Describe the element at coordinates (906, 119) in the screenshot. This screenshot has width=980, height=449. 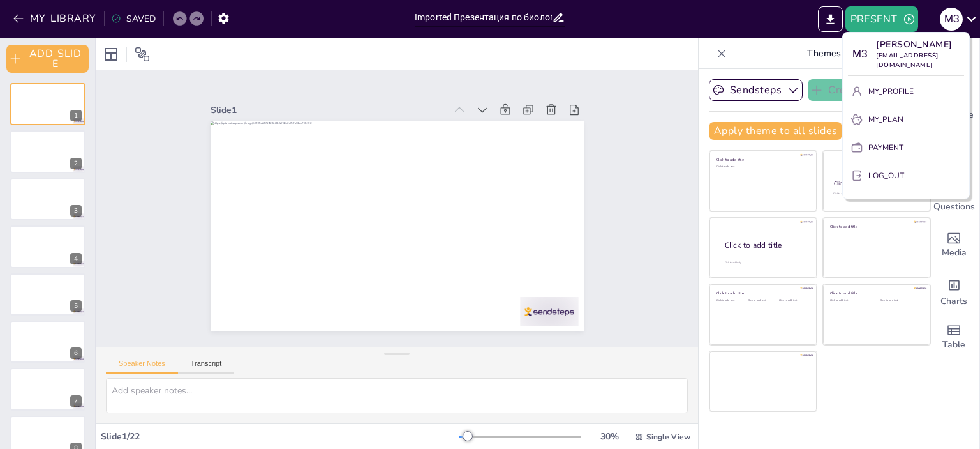
I see `button: MY_PLAN` at that location.